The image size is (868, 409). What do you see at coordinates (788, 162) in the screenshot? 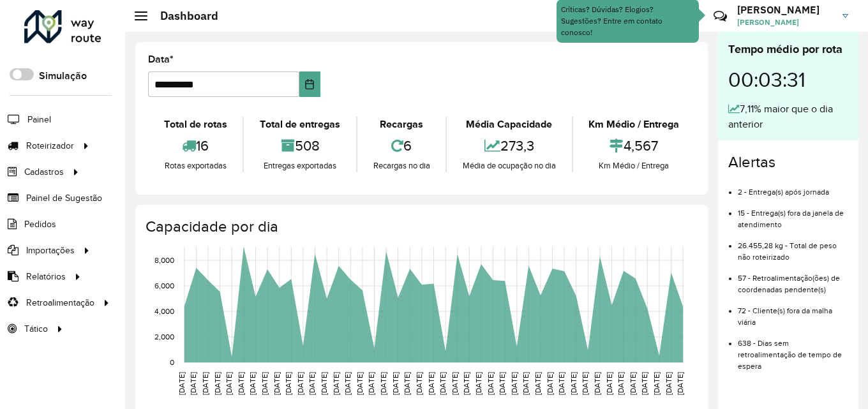
I see `h4: Alertas` at bounding box center [788, 162].